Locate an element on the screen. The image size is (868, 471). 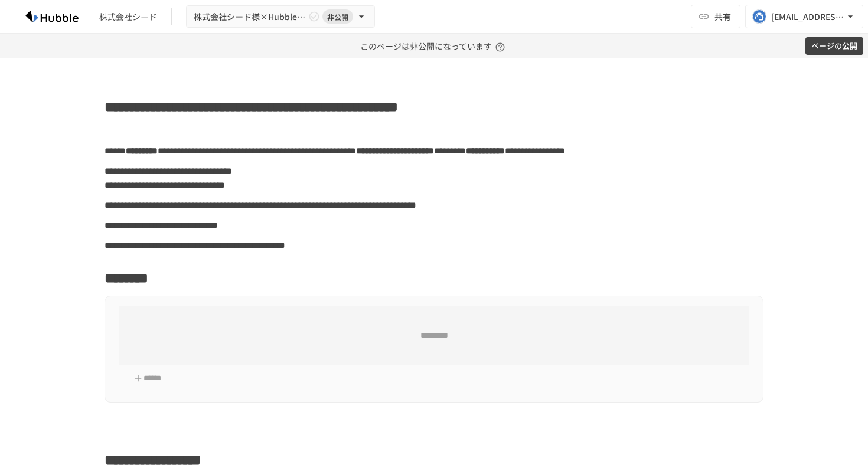
button: ページの公開 is located at coordinates (834, 46).